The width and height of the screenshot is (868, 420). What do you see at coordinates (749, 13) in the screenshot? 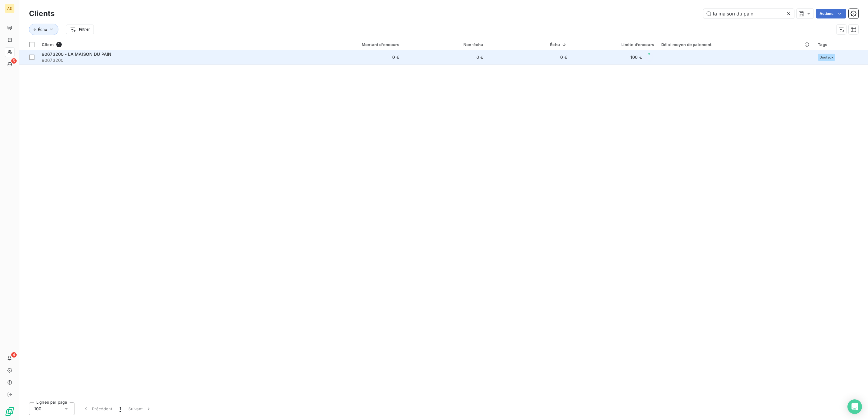
I see `input: Rechercher` at bounding box center [749, 13].